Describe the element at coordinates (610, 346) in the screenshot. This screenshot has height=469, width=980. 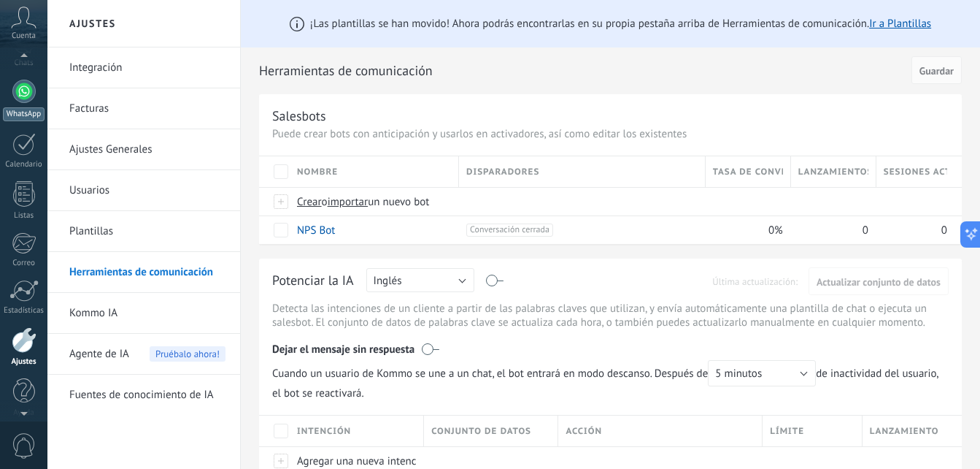
I see `div: Dejar el mensaje sin respuesta` at that location.